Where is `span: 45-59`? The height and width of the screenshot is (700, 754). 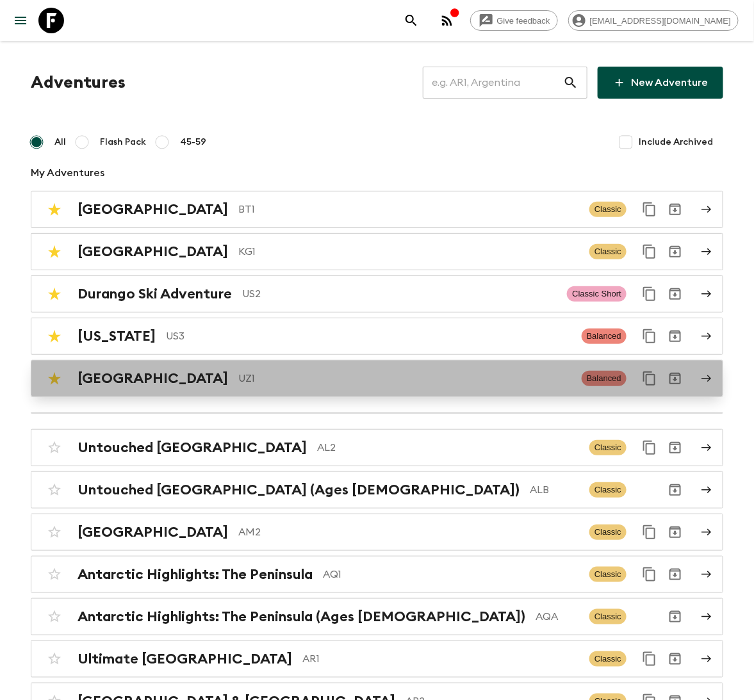 span: 45-59 is located at coordinates (193, 142).